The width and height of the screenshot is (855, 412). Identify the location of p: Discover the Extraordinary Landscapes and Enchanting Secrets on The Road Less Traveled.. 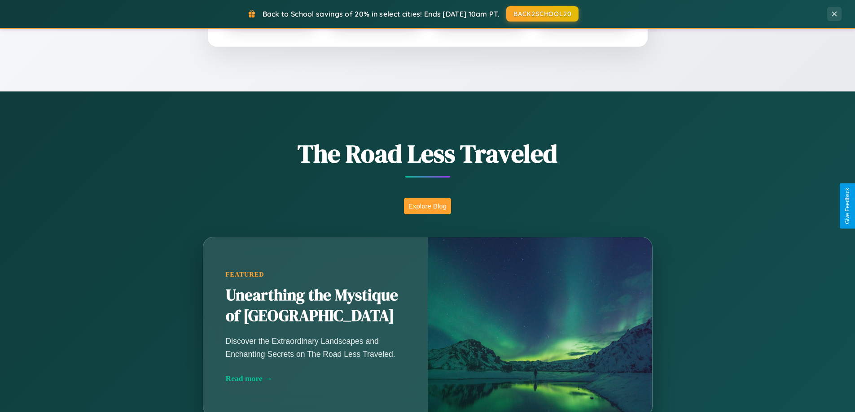
(315, 348).